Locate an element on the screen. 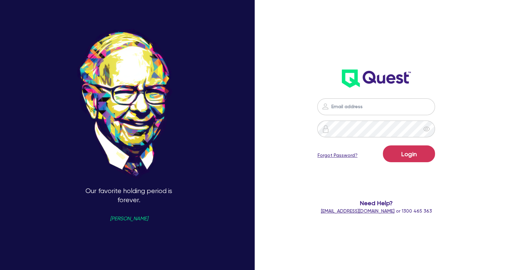  img: wH2k97JdezQIQAAAABJRU5ErkJggg== is located at coordinates (376, 79).